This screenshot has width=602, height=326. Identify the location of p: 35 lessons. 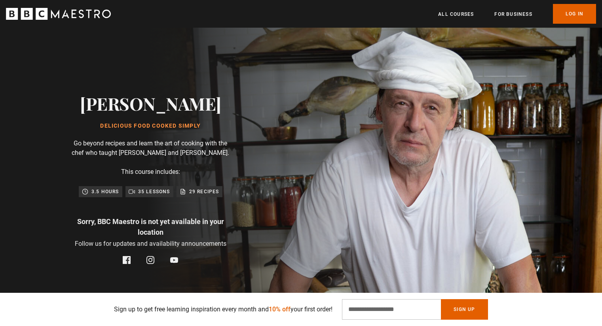
(154, 192).